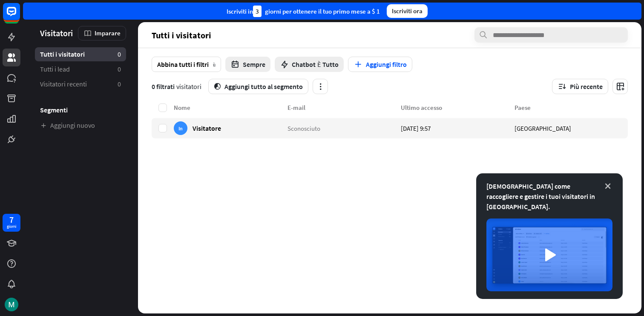  Describe the element at coordinates (304, 64) in the screenshot. I see `font: Chatbot` at that location.